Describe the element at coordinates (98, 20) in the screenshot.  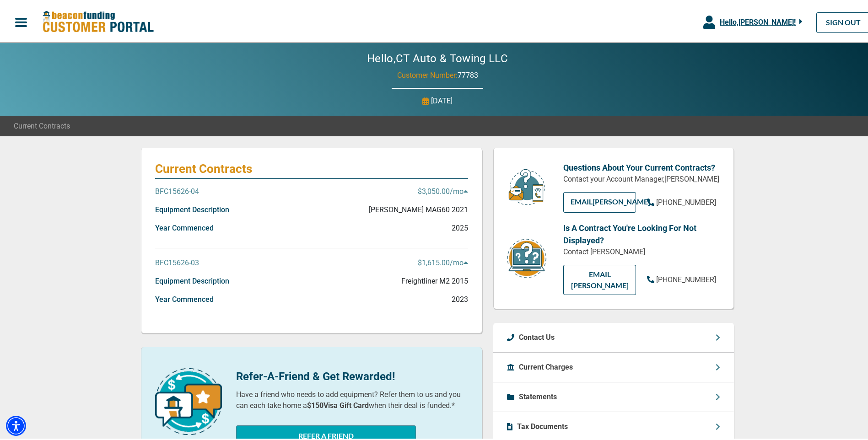
I see `img: Beacon Funding Customer Portal Logo` at that location.